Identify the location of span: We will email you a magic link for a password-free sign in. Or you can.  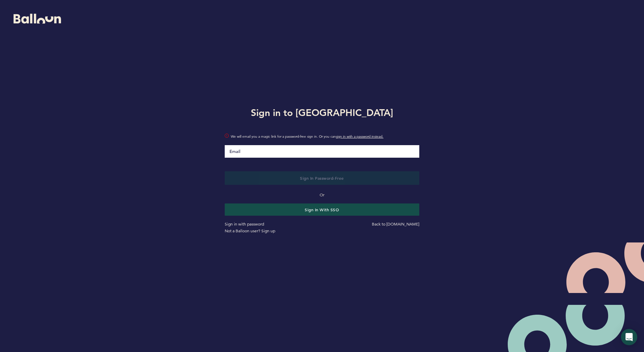
(325, 137).